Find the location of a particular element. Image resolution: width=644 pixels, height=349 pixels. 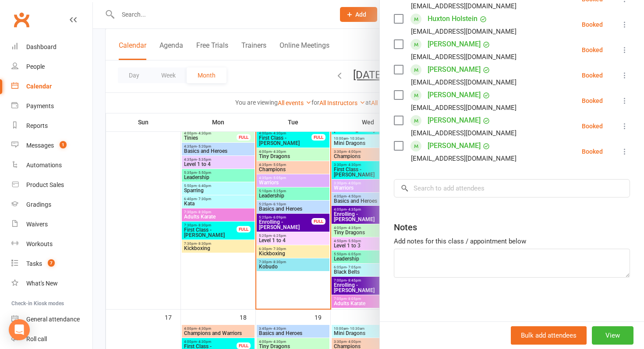

a: Workouts is located at coordinates (52, 244).